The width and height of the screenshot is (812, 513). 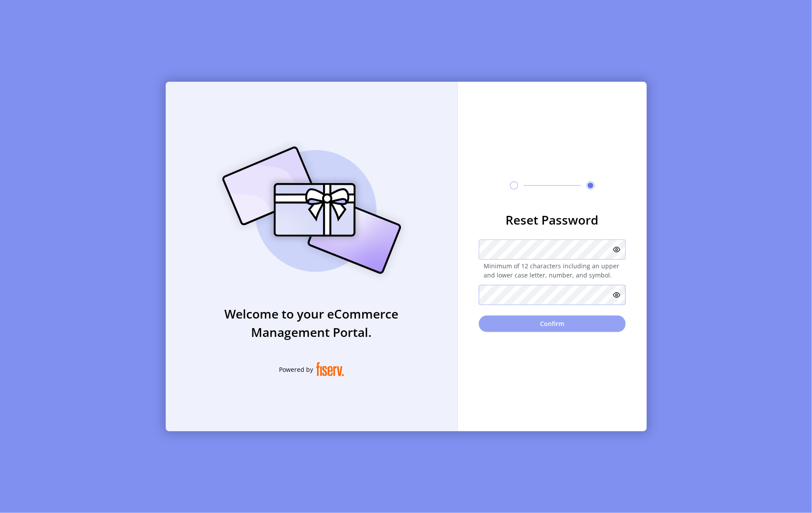 I want to click on span: Powered by, so click(x=296, y=369).